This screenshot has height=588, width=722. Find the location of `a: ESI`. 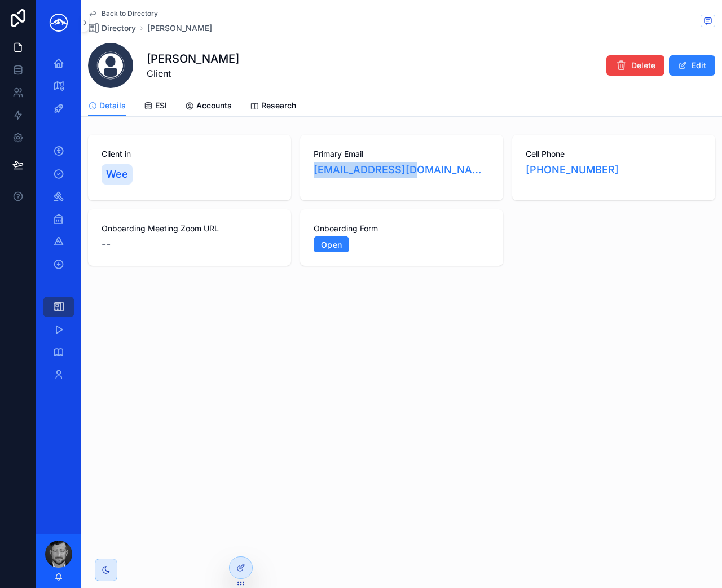

a: ESI is located at coordinates (155, 107).